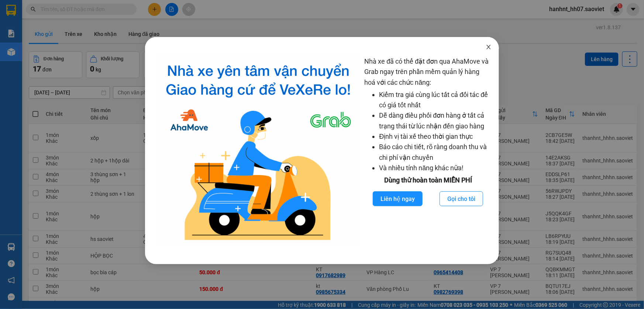 This screenshot has width=644, height=309. I want to click on li: Báo cáo chi tiết, rõ ràng doanh thu và chi phí vận chuyển, so click(435, 152).